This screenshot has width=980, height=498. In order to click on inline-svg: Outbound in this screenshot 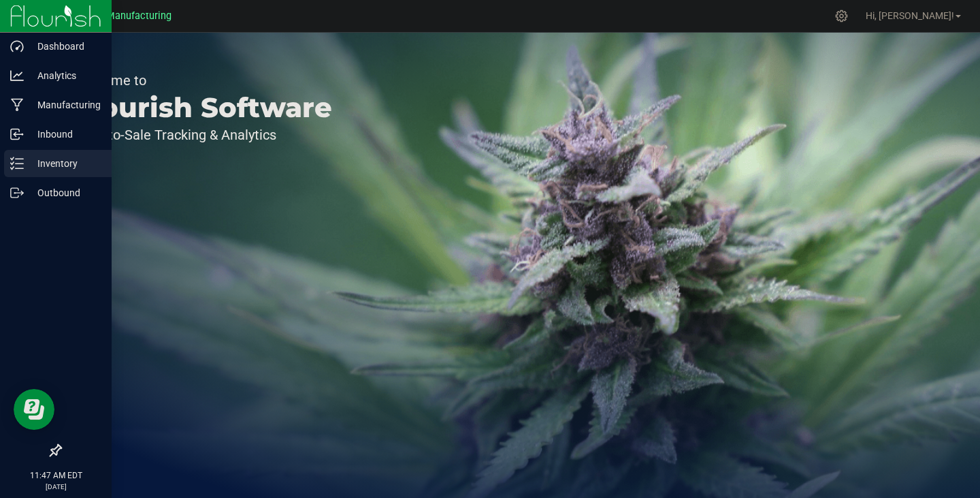, I will do `click(17, 193)`.